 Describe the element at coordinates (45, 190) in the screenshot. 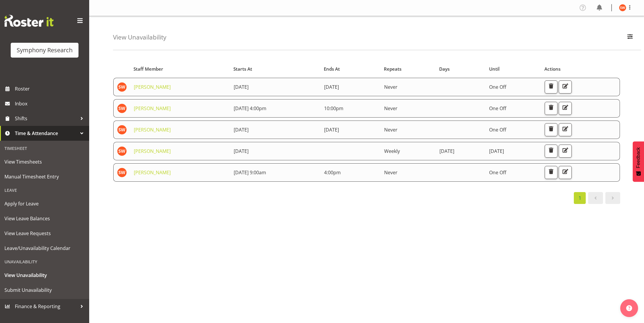

I see `div: Leave` at that location.